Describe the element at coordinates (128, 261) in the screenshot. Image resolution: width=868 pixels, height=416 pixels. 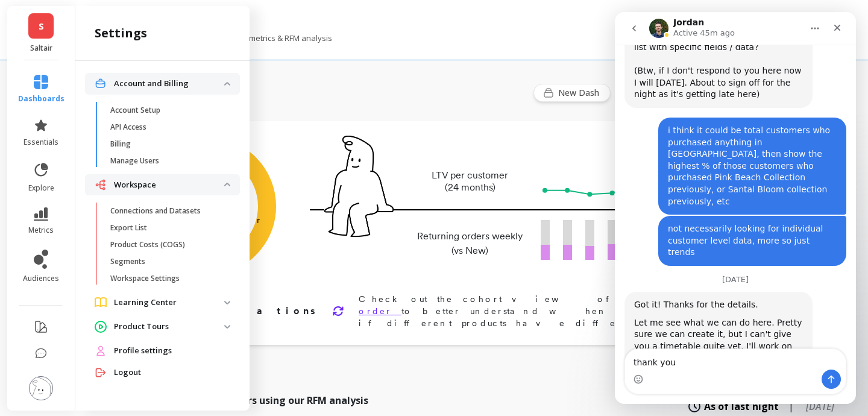
I see `p: Segments` at that location.